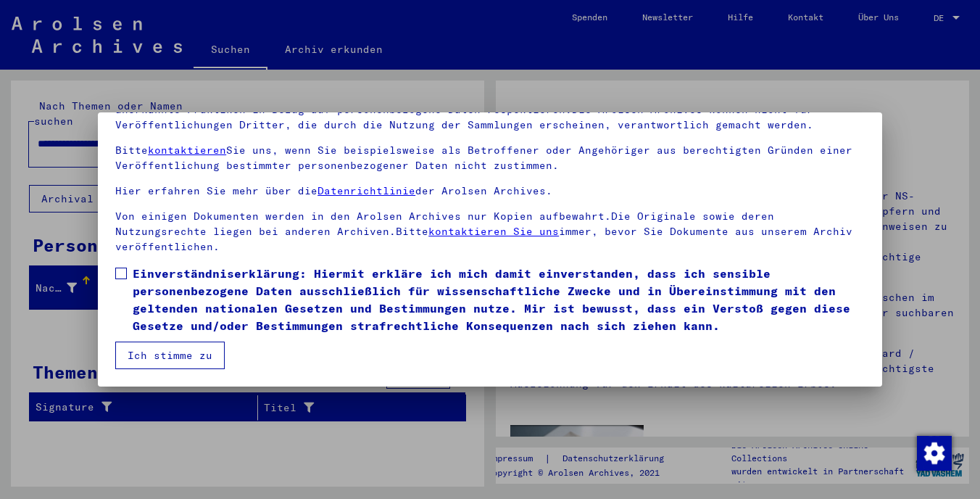 Image resolution: width=980 pixels, height=499 pixels. Describe the element at coordinates (934, 452) in the screenshot. I see `div: Change consent` at that location.